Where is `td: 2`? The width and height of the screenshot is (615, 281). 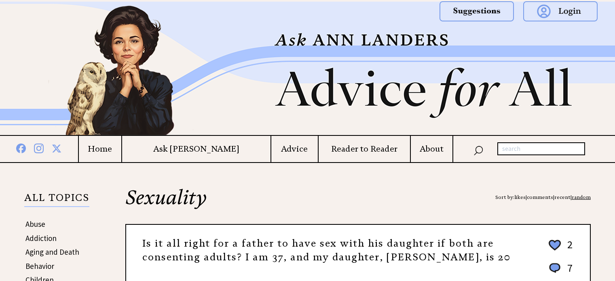 td: 2 is located at coordinates (568, 249).